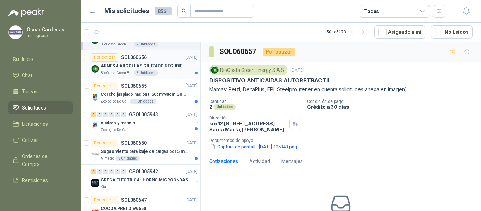 The width and height of the screenshot is (481, 211). What do you see at coordinates (30, 140) in the screenshot?
I see `span: Cotizar` at bounding box center [30, 140].